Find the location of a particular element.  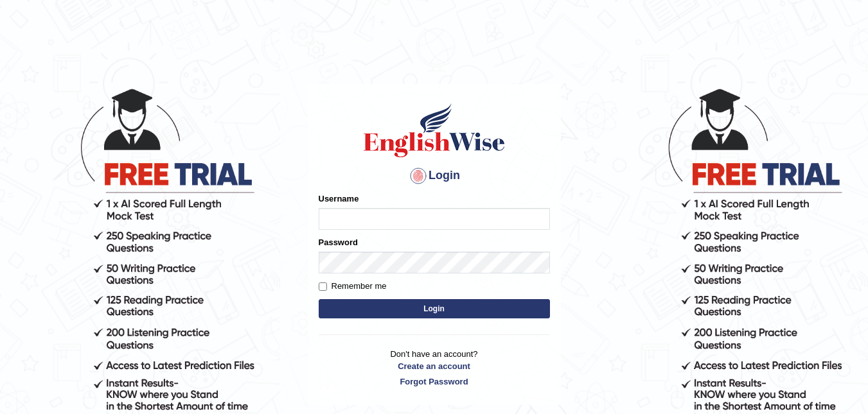

label: Password is located at coordinates (338, 242).